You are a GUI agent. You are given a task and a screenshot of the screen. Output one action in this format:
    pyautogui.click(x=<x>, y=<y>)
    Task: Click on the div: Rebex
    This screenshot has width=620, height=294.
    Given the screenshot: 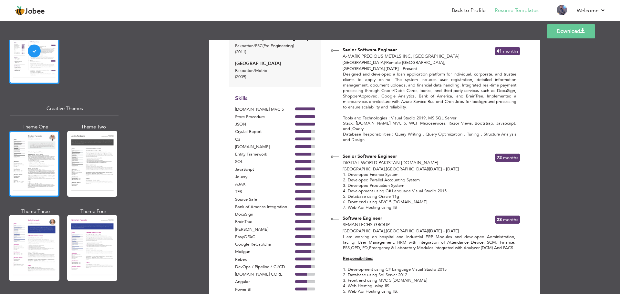 What is the action you would take?
    pyautogui.click(x=265, y=260)
    